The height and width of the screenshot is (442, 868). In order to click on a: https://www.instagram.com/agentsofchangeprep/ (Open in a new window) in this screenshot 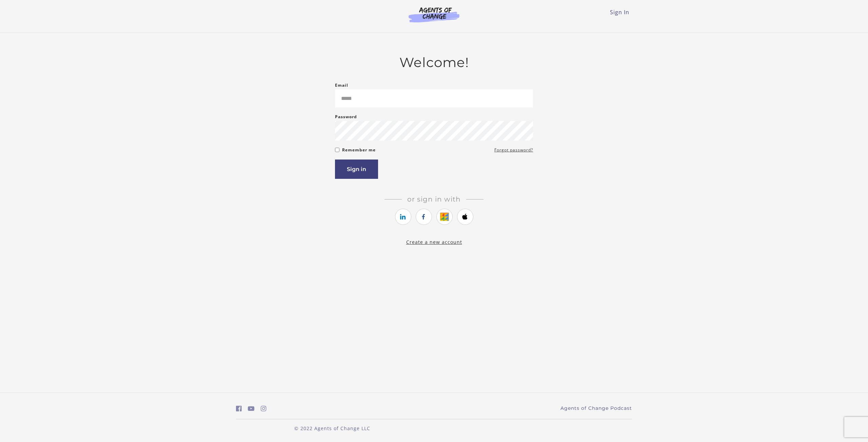, I will do `click(264, 409)`.